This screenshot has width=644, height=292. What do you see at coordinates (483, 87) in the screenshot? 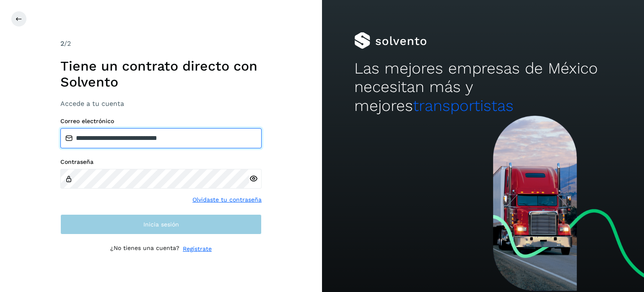
I see `h2: Las mejores empresas de México necesitan más y mejores` at bounding box center [483, 87].